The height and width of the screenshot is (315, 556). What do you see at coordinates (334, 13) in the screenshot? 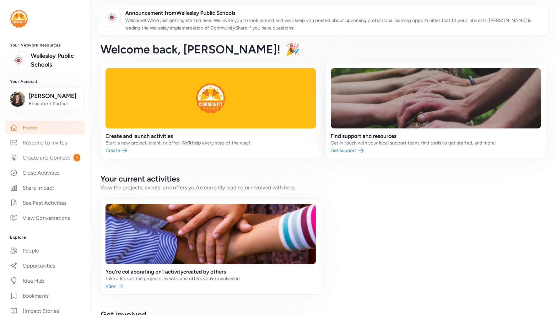
I see `span: Announcement from Wellesley Public Schools` at bounding box center [334, 13].